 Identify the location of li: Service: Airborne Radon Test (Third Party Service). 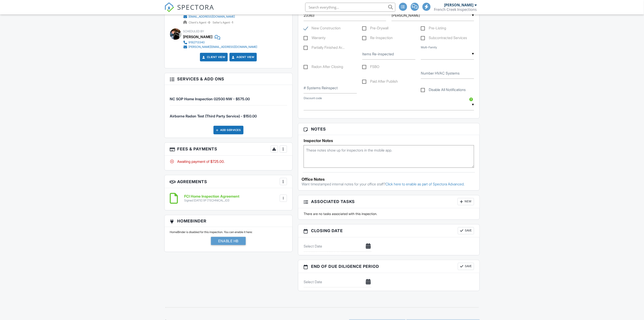
(228, 114).